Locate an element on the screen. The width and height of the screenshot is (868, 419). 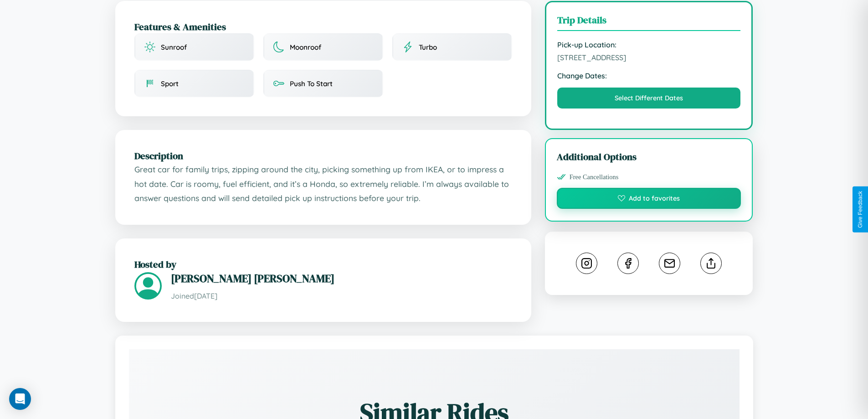
h2: Description is located at coordinates (323, 155).